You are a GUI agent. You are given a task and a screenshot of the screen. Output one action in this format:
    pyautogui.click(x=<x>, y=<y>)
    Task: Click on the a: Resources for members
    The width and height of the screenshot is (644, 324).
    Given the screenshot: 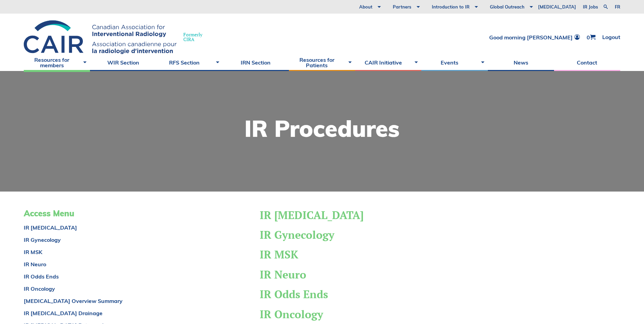 What is the action you would take?
    pyautogui.click(x=57, y=62)
    